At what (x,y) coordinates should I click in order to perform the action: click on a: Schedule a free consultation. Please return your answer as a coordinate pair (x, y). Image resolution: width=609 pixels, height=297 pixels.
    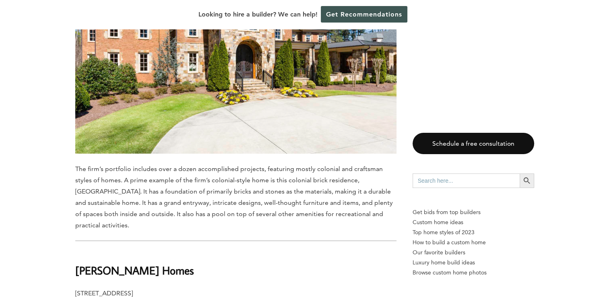
    Looking at the image, I should click on (474, 143).